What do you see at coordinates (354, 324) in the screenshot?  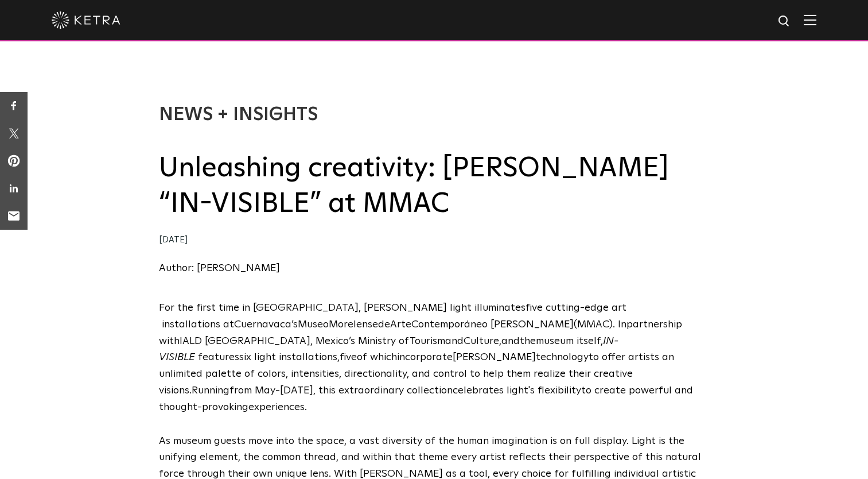 I see `span: Morelense` at bounding box center [354, 324].